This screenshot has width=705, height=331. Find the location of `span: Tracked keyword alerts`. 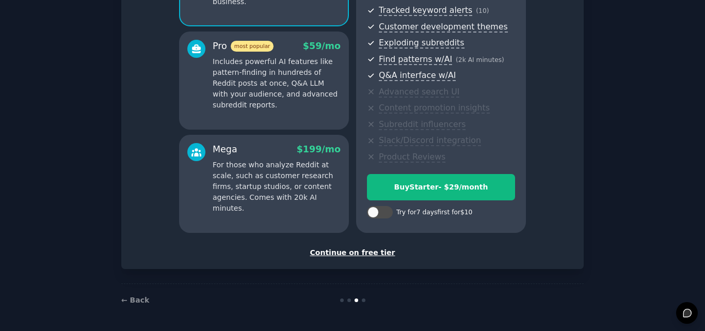

span: Tracked keyword alerts is located at coordinates (425, 10).